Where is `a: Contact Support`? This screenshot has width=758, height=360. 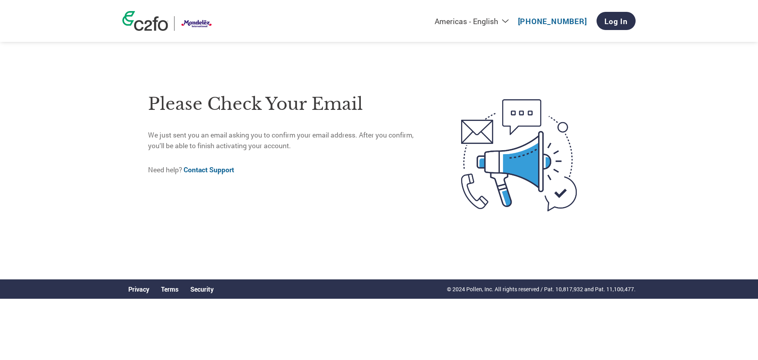 a: Contact Support is located at coordinates (209, 169).